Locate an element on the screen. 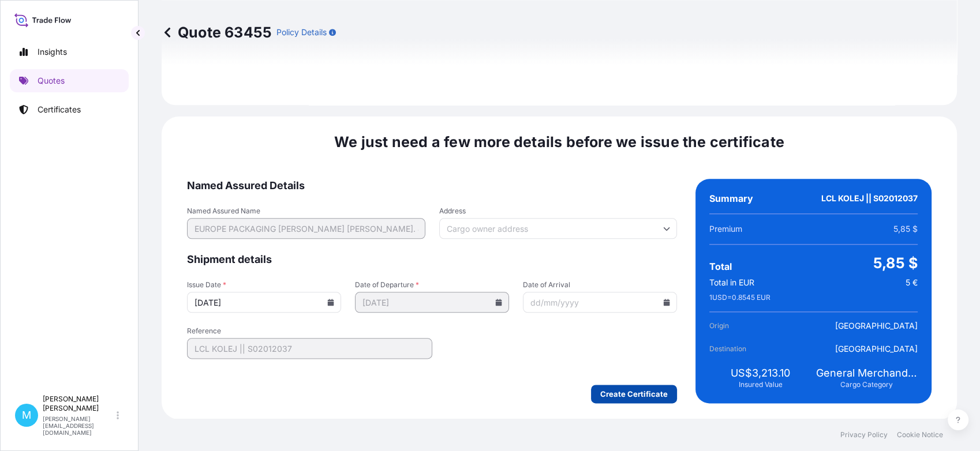 This screenshot has height=451, width=980. a: Quotes is located at coordinates (69, 81).